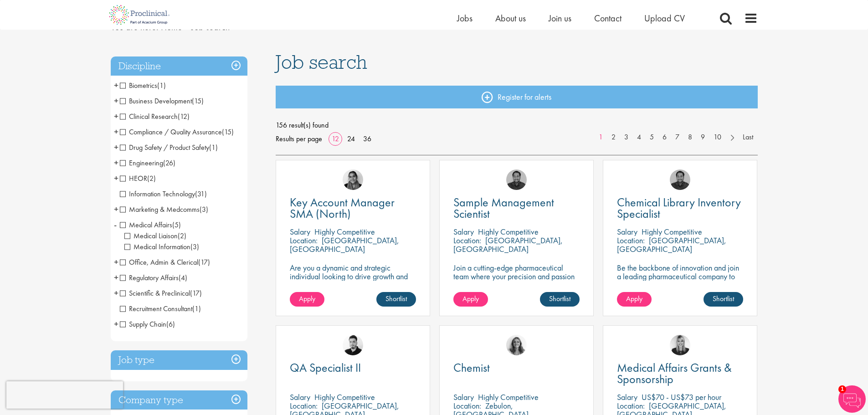 This screenshot has width=868, height=415. I want to click on h3: Company type, so click(179, 400).